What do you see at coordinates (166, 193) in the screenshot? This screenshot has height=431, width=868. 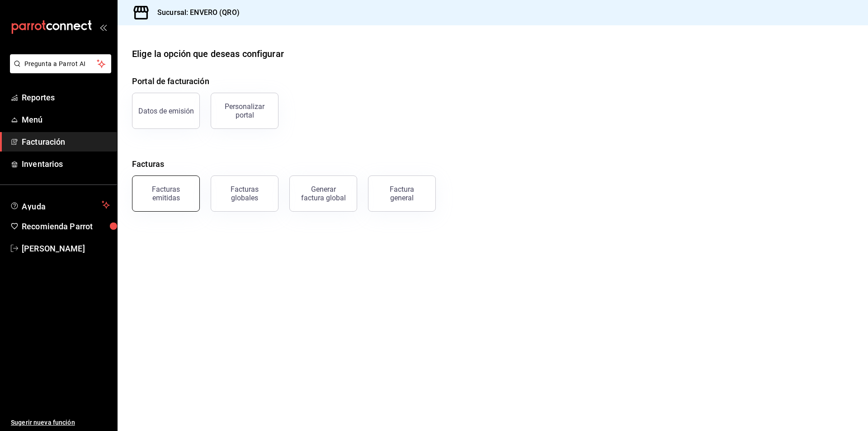 I see `button: Facturas emitidas` at bounding box center [166, 193].